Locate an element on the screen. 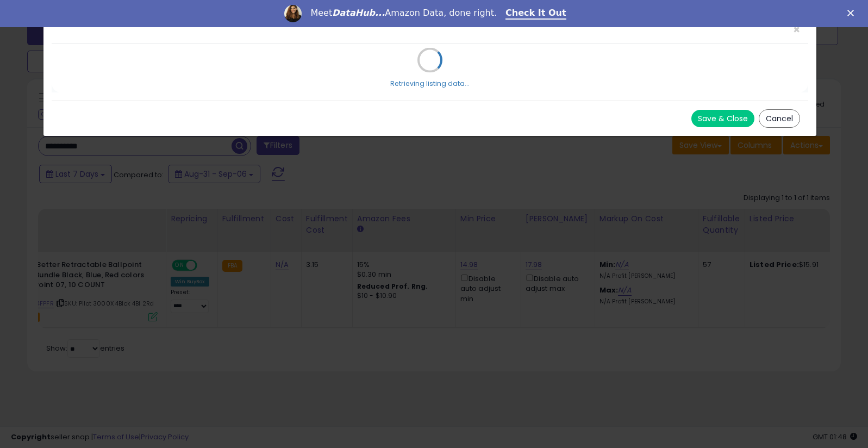 The height and width of the screenshot is (448, 868). button: Cancel is located at coordinates (779, 118).